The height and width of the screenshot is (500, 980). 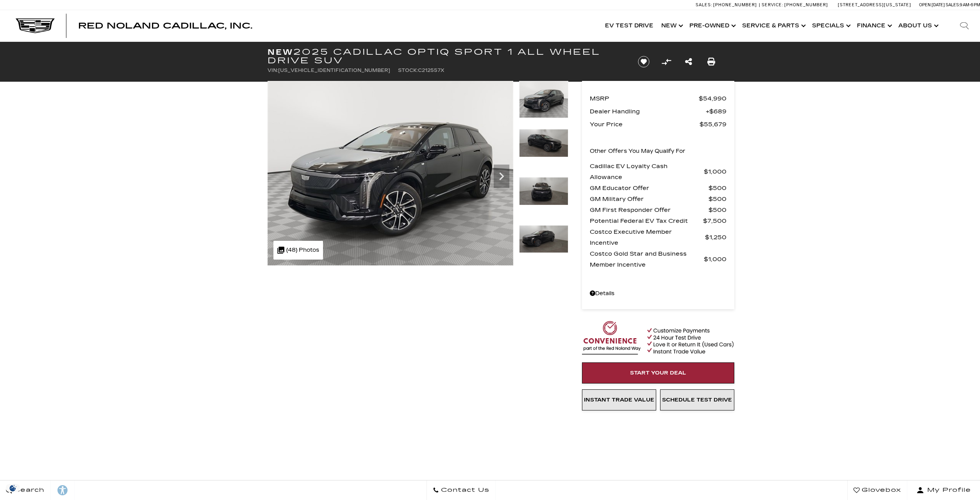 What do you see at coordinates (35, 26) in the screenshot?
I see `a: Cadillac Dark Logo with Cadillac White Text` at bounding box center [35, 26].